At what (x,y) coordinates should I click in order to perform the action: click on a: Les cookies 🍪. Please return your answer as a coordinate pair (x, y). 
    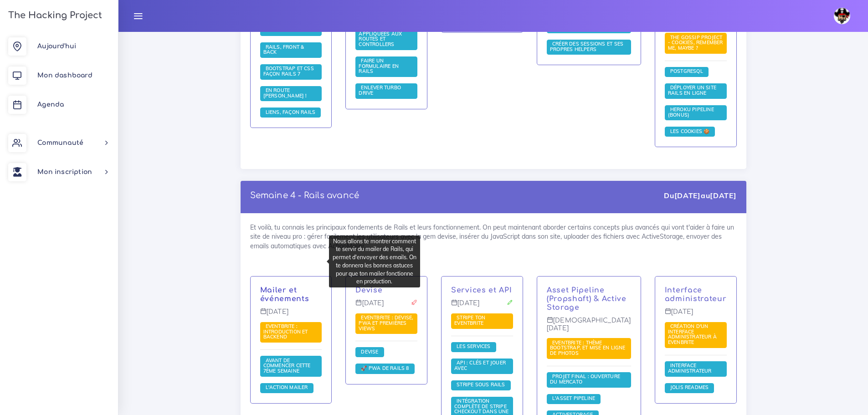
    Looking at the image, I should click on (690, 132).